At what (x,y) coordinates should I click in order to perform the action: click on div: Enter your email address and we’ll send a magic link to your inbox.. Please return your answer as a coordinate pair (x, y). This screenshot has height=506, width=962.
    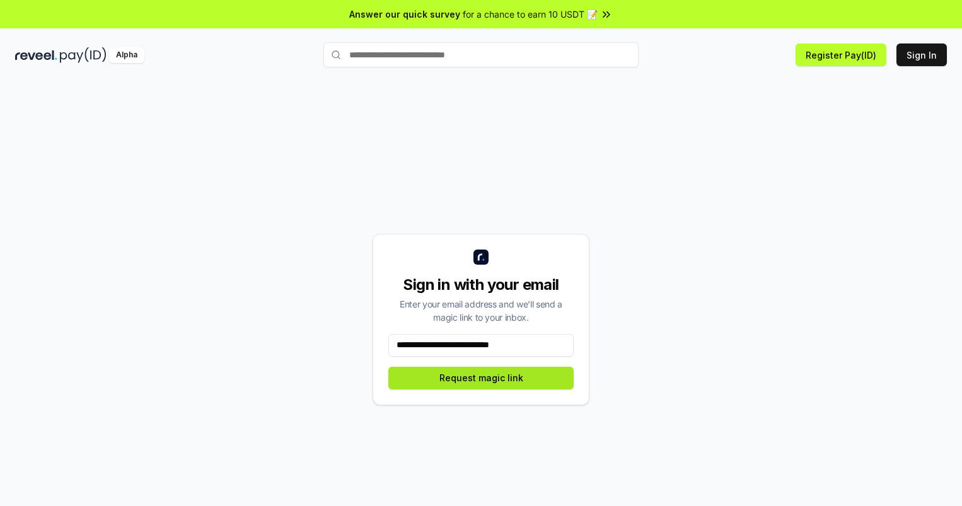
    Looking at the image, I should click on (481, 311).